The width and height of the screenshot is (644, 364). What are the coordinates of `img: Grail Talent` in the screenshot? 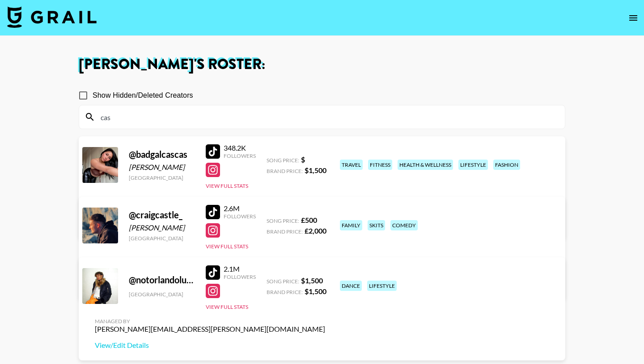 It's located at (52, 17).